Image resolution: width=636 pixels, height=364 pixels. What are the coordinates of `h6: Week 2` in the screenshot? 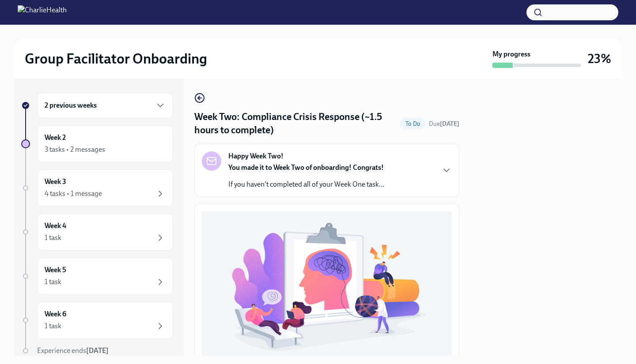 It's located at (55, 138).